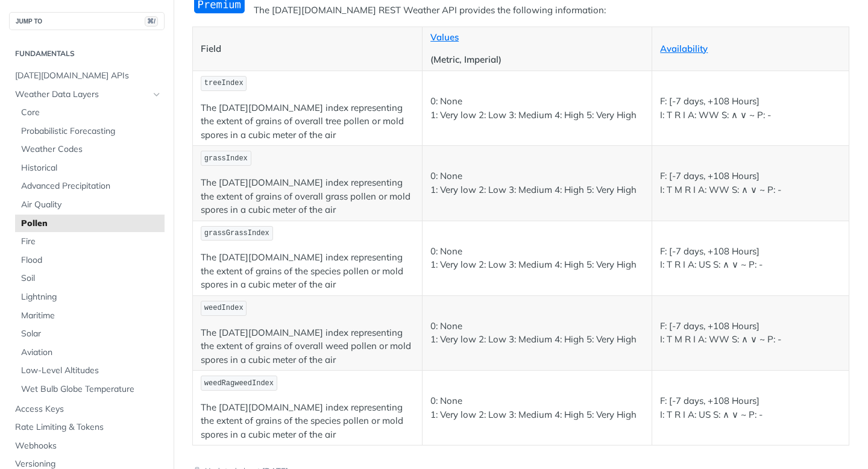 The image size is (868, 469). What do you see at coordinates (90, 316) in the screenshot?
I see `a: Maritime` at bounding box center [90, 316].